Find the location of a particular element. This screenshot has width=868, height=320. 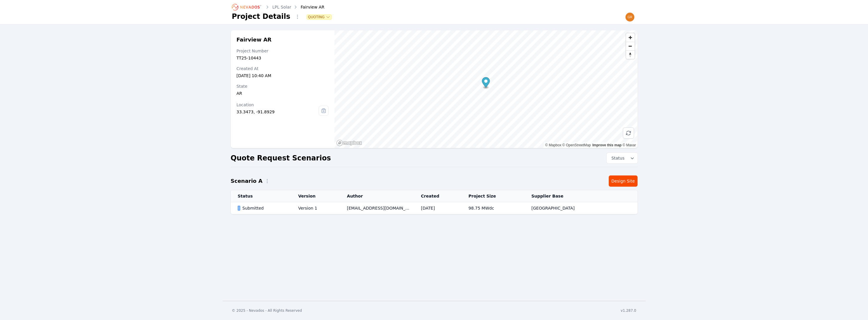

th: Version is located at coordinates (315, 196).